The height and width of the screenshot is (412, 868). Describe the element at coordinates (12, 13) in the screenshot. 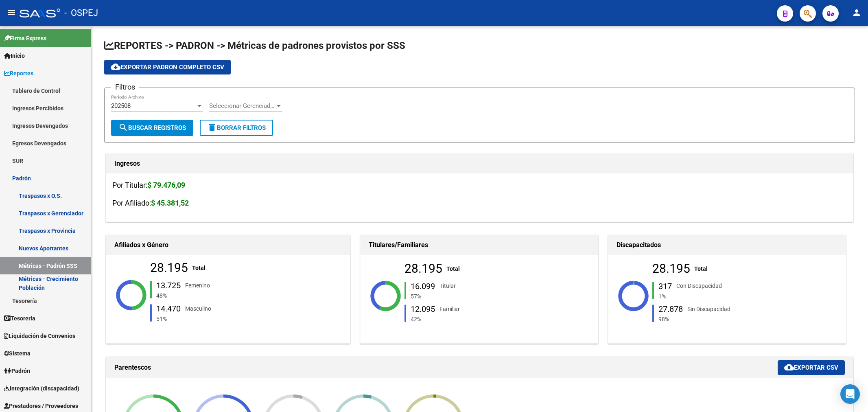

I see `mat-icon: menu` at that location.